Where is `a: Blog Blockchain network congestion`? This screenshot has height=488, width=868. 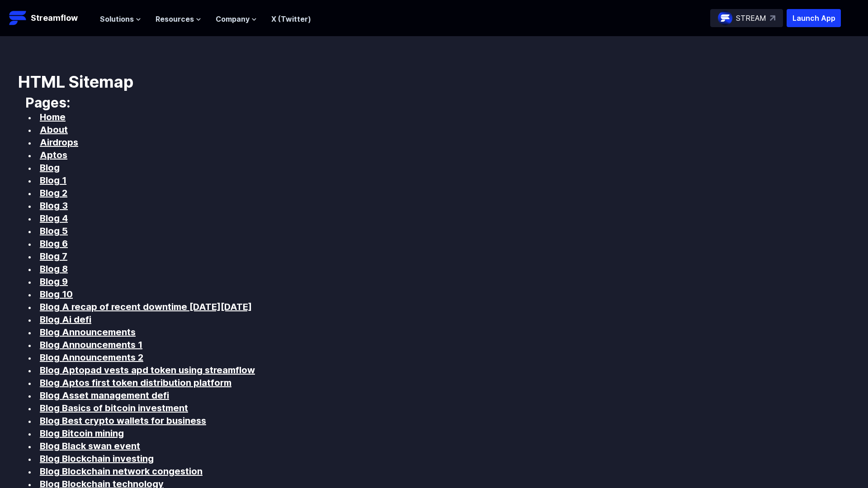
a: Blog Blockchain network congestion is located at coordinates (119, 471).